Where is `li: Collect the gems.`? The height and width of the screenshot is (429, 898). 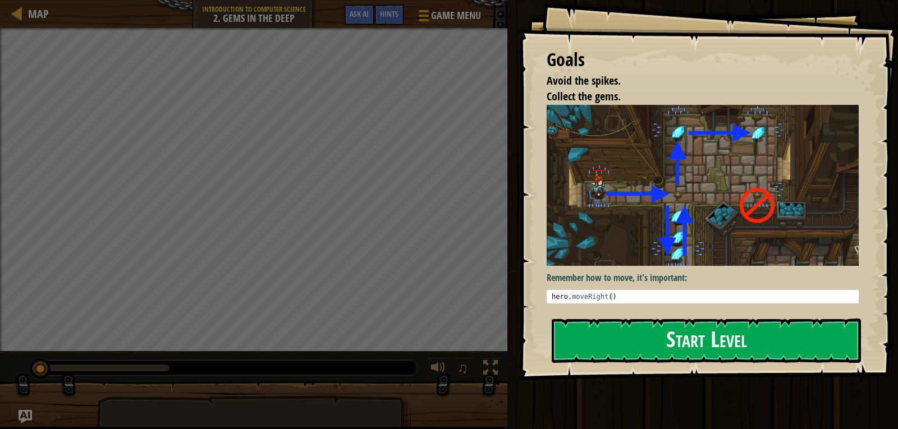 li: Collect the gems. is located at coordinates (694, 97).